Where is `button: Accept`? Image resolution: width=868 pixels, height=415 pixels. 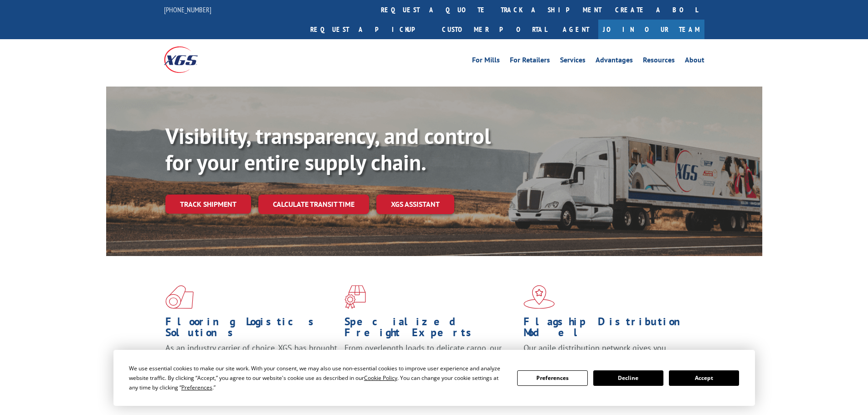
button: Accept is located at coordinates (704, 379).